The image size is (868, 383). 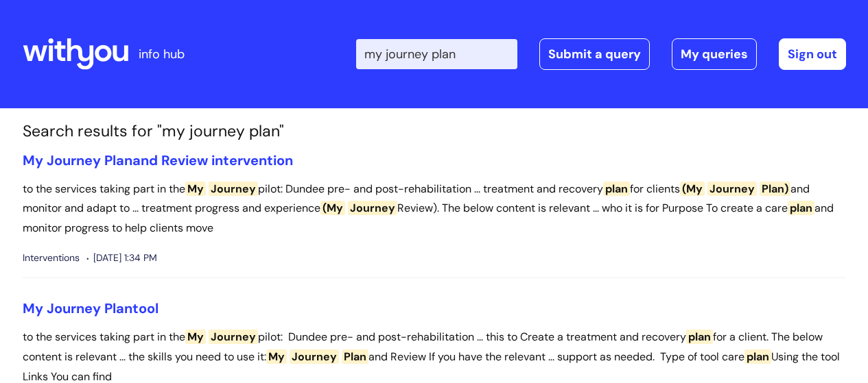 I want to click on input: Search, so click(x=436, y=54).